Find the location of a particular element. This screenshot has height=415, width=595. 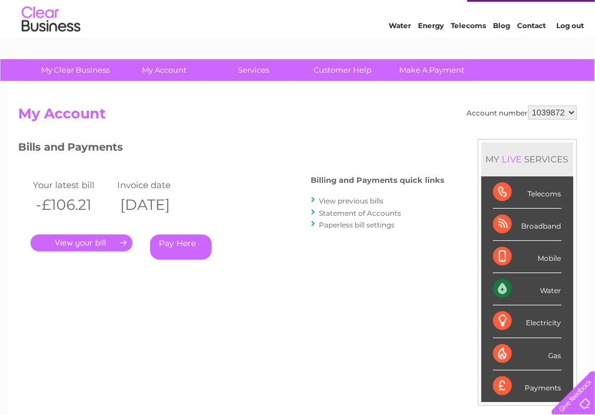

a: Statement of Accounts is located at coordinates (360, 213).